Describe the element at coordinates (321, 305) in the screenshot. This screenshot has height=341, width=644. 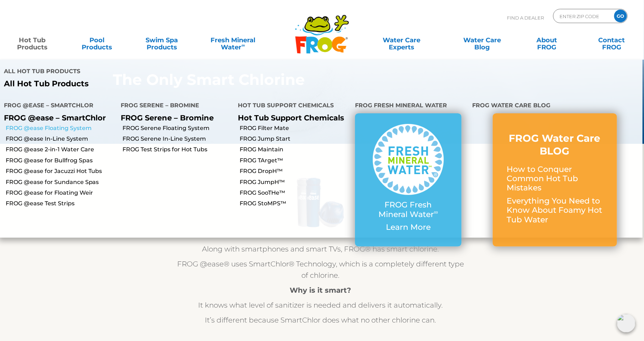
I see `p: It knows what level of sanitizer is needed and delivers it automatically.` at that location.